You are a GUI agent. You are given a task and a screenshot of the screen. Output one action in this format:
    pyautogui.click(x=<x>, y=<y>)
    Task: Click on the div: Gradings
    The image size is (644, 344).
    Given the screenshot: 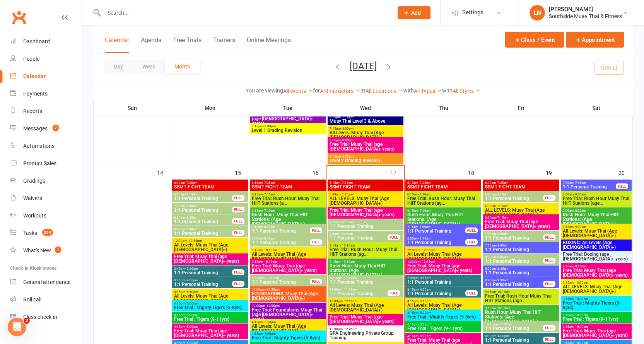 What is the action you would take?
    pyautogui.click(x=34, y=181)
    